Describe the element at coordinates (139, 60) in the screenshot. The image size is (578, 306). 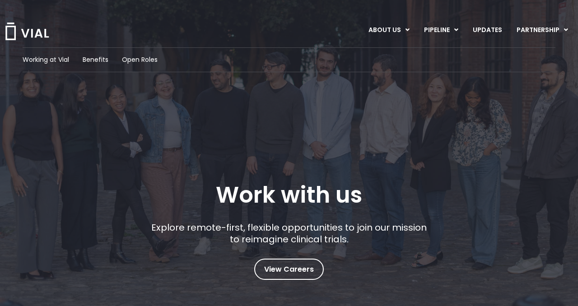
I see `span: Open Roles` at that location.